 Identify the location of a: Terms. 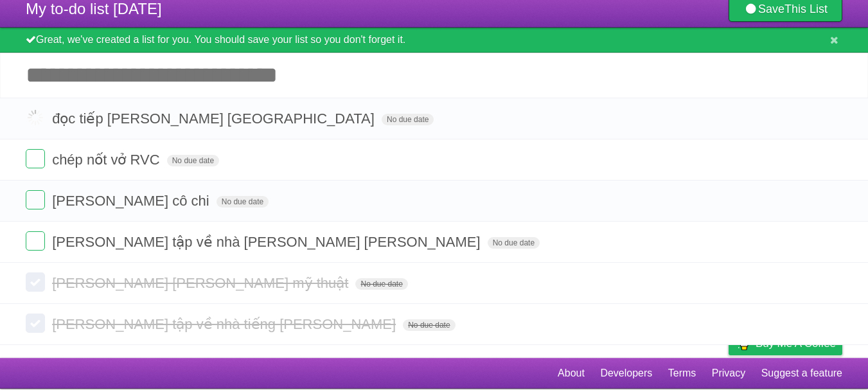
(682, 373).